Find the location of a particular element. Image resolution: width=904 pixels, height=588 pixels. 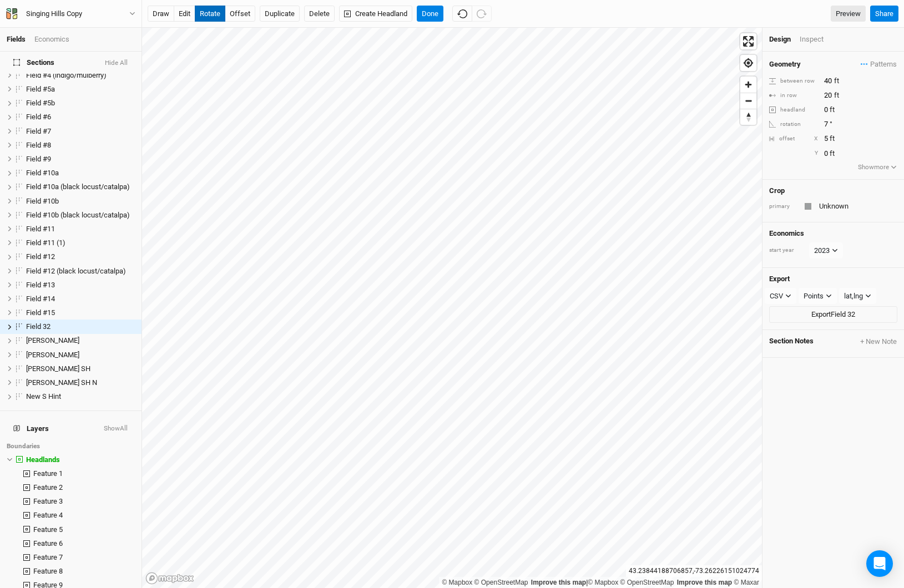

button: Zoom in is located at coordinates (748, 84).